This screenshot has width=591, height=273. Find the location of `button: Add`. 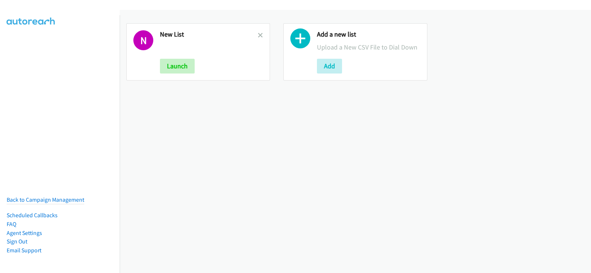

button: Add is located at coordinates (329, 66).